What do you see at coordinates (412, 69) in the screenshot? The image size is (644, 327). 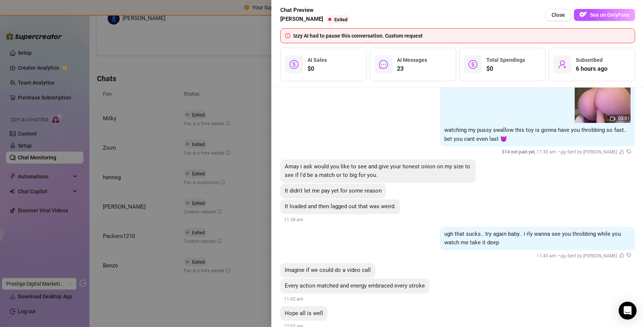 I see `span: 23` at bounding box center [412, 69].